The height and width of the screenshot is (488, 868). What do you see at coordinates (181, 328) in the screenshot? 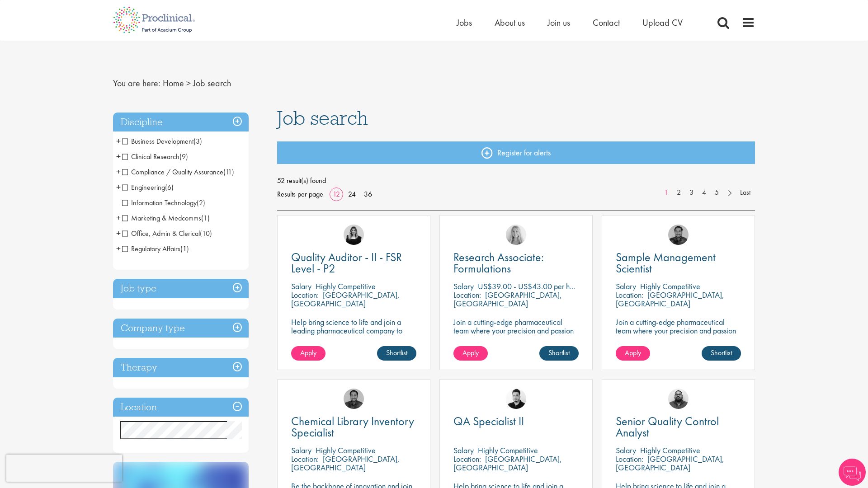
I see `h3: Company type` at bounding box center [181, 328].